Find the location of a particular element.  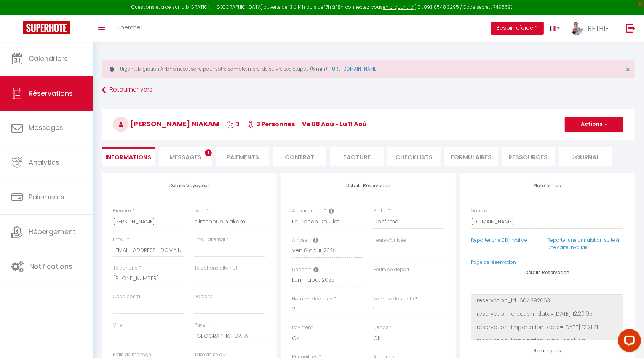

div: Urgent : Migration Airbnb nécessaire pour votre compte, merci de suivre ces étapes (5 min) - is located at coordinates (368, 69).